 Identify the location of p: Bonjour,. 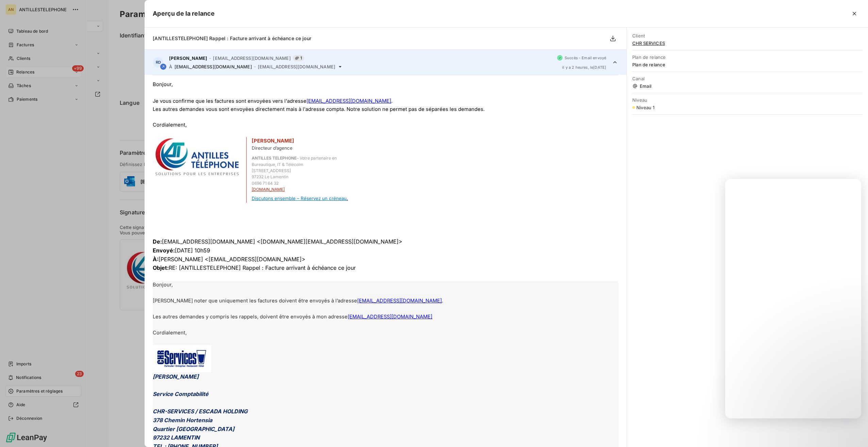
(386, 285).